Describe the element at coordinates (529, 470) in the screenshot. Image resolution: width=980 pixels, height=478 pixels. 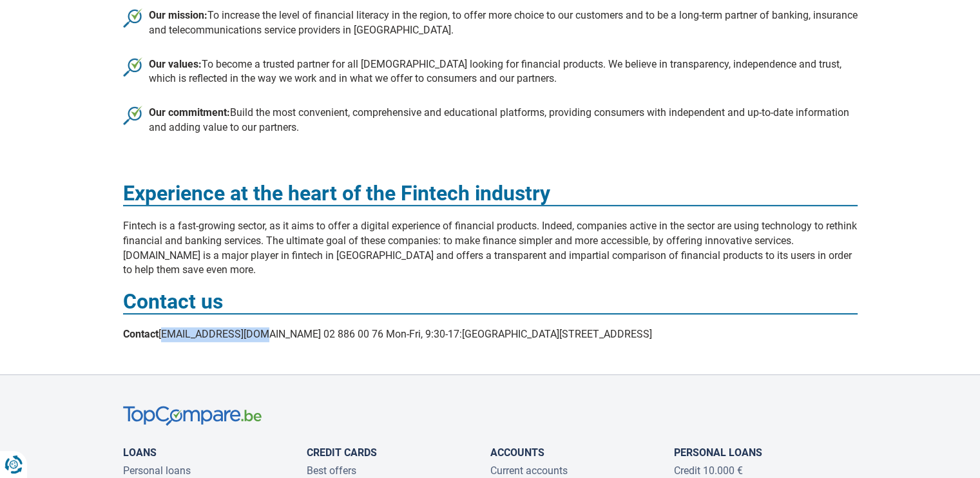
I see `a: Current accounts` at that location.